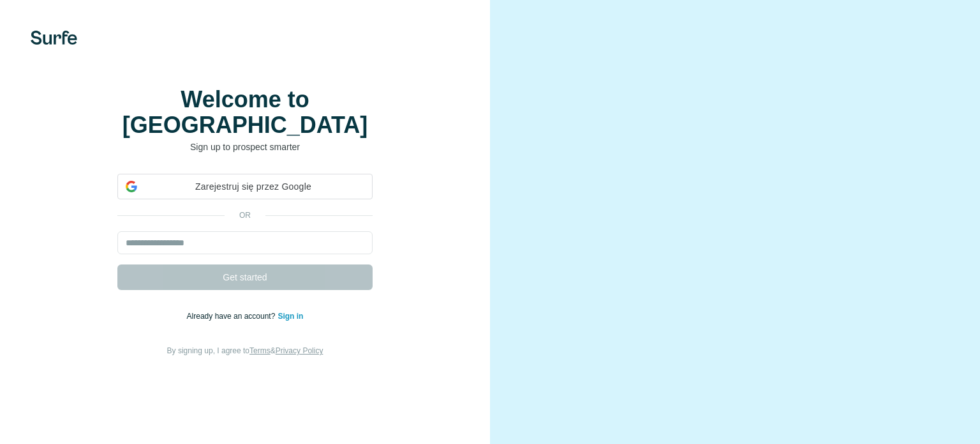  What do you see at coordinates (299, 350) in the screenshot?
I see `a: Privacy Policy` at bounding box center [299, 350].